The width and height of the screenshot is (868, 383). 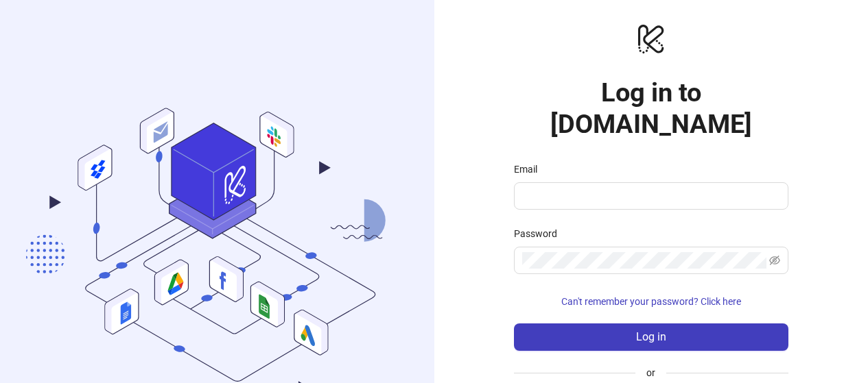 I want to click on button: Log in, so click(x=651, y=338).